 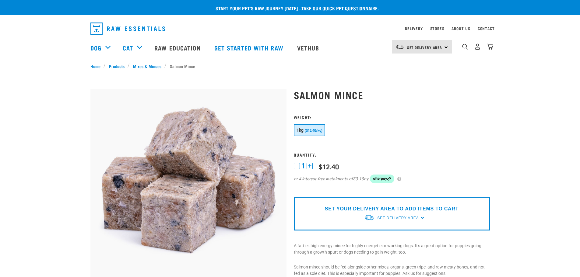 I want to click on button: 1kg ($12.40/kg), so click(x=309, y=130).